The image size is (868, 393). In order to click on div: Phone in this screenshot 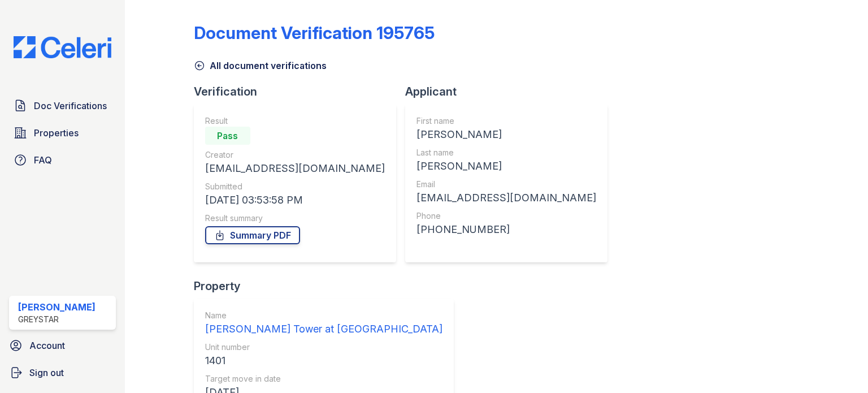, I will do `click(506, 216)`.